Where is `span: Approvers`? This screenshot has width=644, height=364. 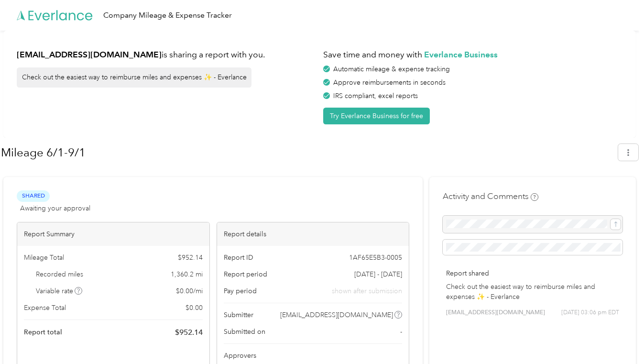 span: Approvers is located at coordinates (240, 355).